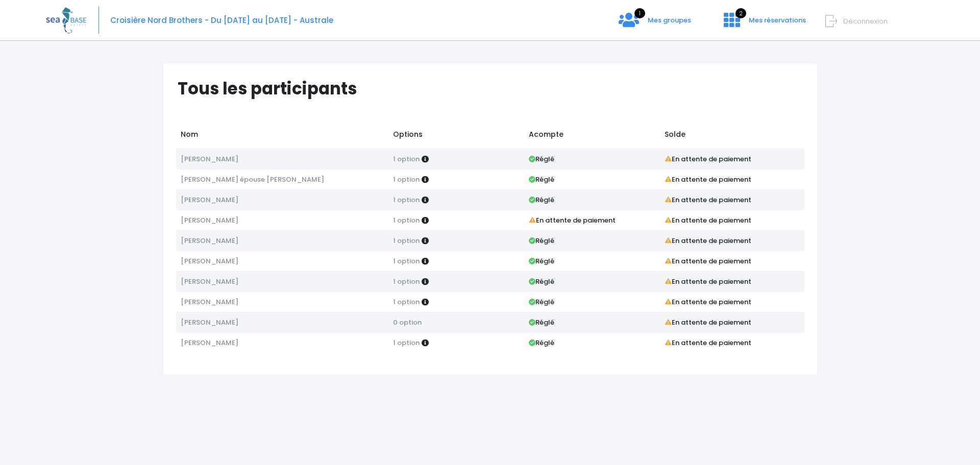 The width and height of the screenshot is (980, 465). What do you see at coordinates (764, 24) in the screenshot?
I see `a: 2 Mes réservations` at bounding box center [764, 24].